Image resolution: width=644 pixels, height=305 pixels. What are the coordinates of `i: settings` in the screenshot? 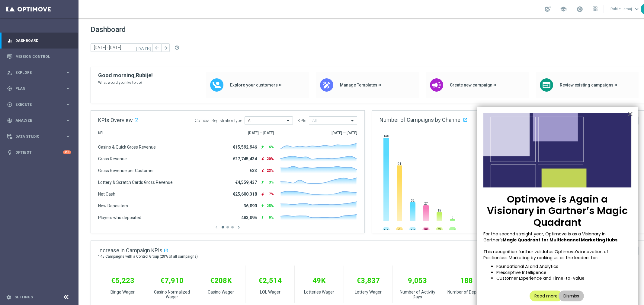 It's located at (9, 297).